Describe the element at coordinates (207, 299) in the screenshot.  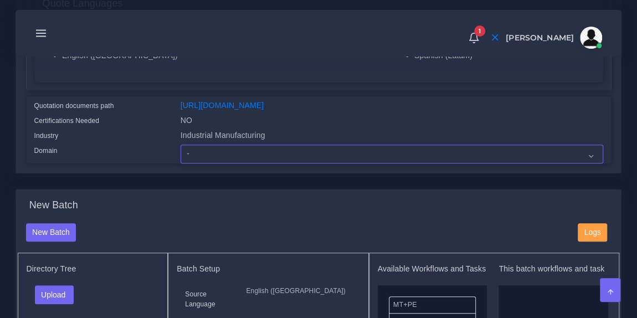
I see `label: Source Language` at that location.